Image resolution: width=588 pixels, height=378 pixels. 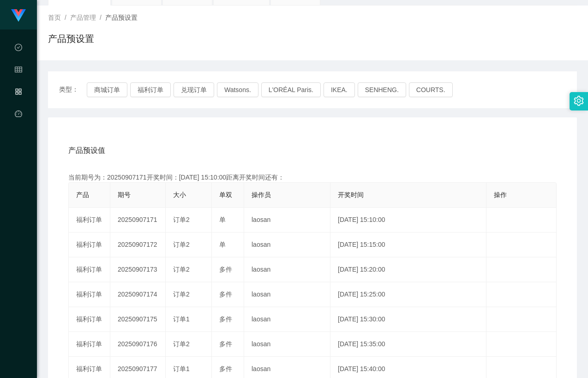 What do you see at coordinates (19, 93) in the screenshot?
I see `i: 图标: appstore-o` at bounding box center [19, 93].